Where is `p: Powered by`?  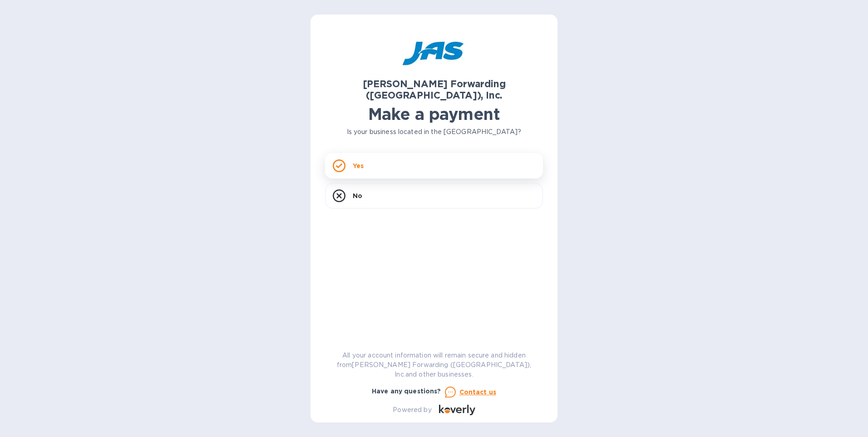 p: Powered by is located at coordinates (412, 410).